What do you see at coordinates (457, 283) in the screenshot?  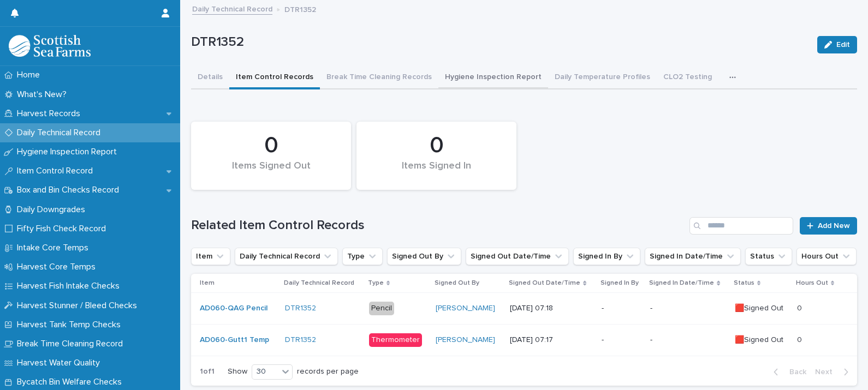 I see `p: Signed Out By` at bounding box center [457, 283].